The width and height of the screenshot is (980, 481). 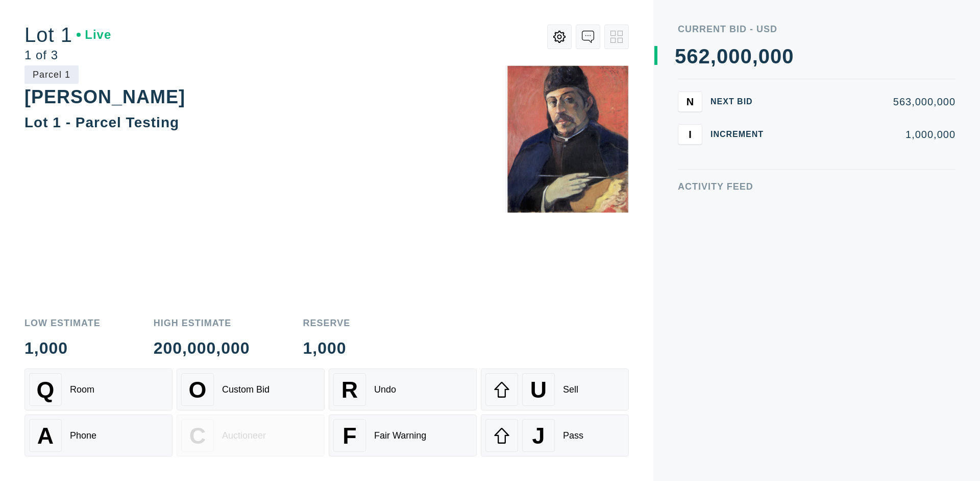 What do you see at coordinates (251, 389) in the screenshot?
I see `button: OCustom Bid` at bounding box center [251, 389].